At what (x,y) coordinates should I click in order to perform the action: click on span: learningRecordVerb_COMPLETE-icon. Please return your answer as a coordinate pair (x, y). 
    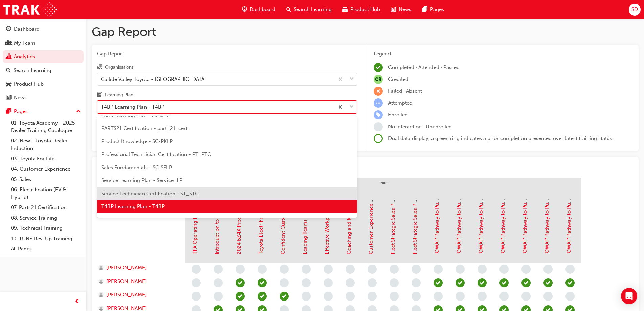
    Looking at the image, I should click on (262, 296).